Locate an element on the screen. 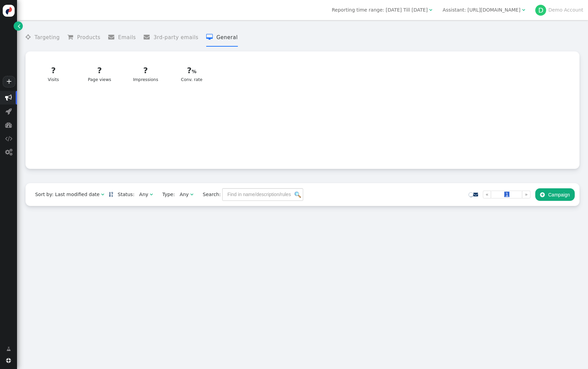  span: Sorted in descending order is located at coordinates (111, 194).